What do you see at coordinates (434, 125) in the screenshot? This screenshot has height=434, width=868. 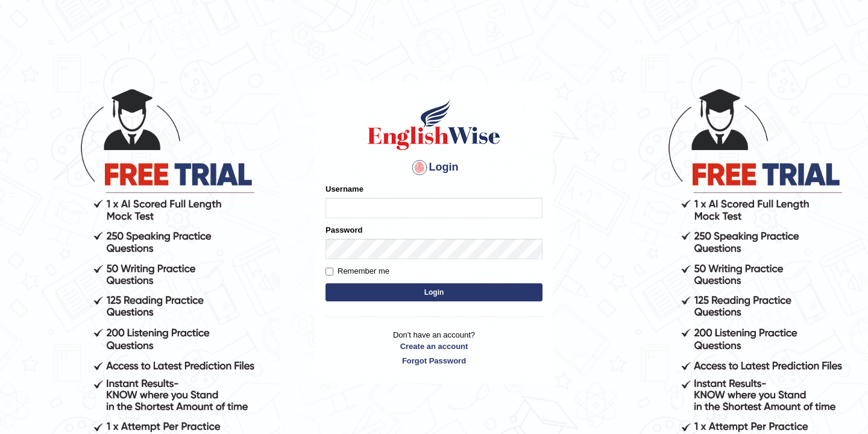 I see `img: Logo of English Wise sign in for intelligent practice with AI` at bounding box center [434, 125].